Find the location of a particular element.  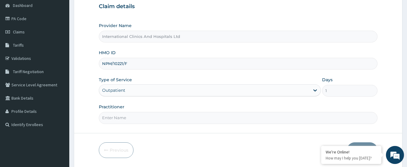

h3: Claim details is located at coordinates (238, 7).